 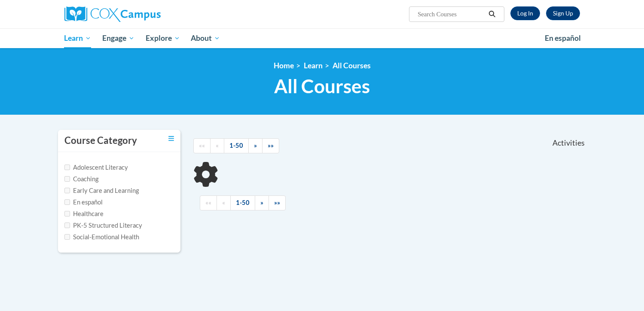 What do you see at coordinates (102, 237) in the screenshot?
I see `label: Social-Emotional Health` at bounding box center [102, 237].